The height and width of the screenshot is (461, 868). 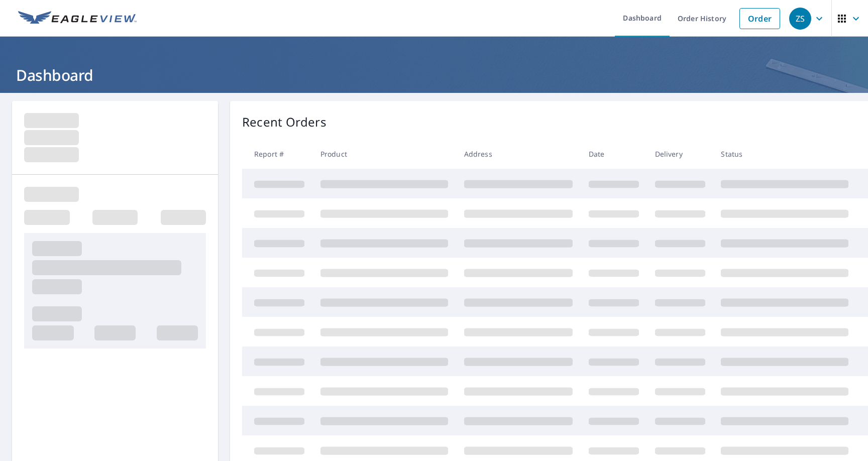 What do you see at coordinates (800, 19) in the screenshot?
I see `div: ZS` at bounding box center [800, 19].